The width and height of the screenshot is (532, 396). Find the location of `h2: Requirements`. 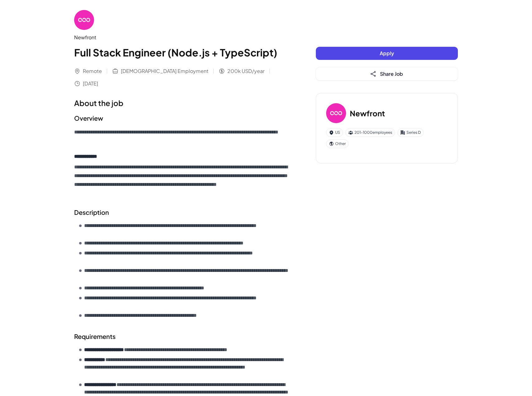

h2: Requirements is located at coordinates (183, 337).